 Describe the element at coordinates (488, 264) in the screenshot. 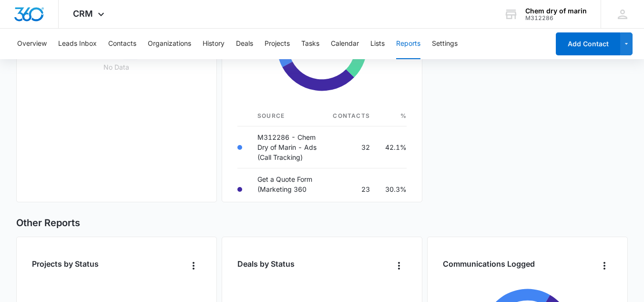

I see `h3: Communications Logged` at that location.